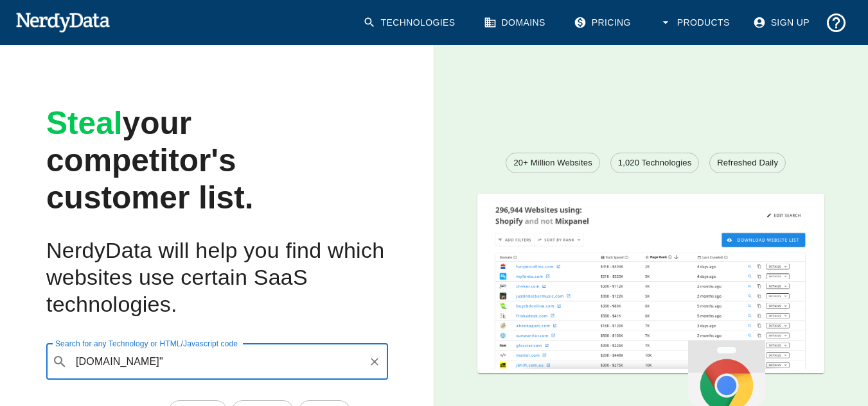 This screenshot has width=868, height=406. I want to click on span: Refreshed Daily, so click(747, 163).